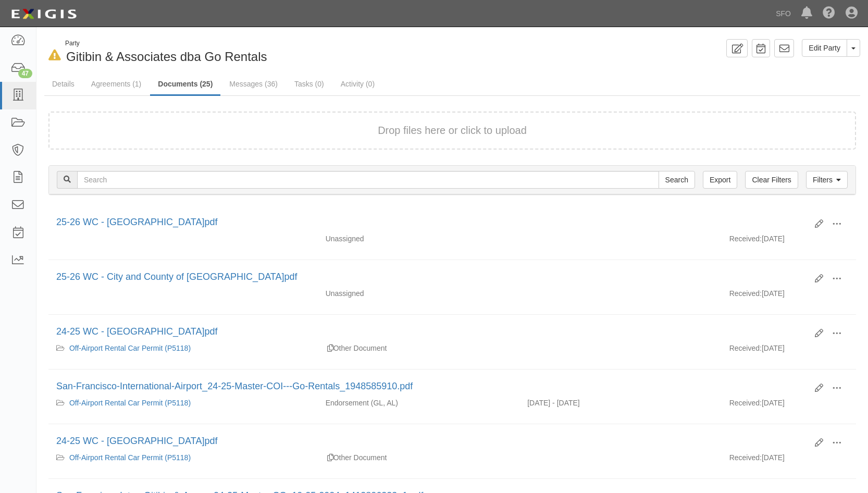  Describe the element at coordinates (357, 84) in the screenshot. I see `a: Activity (0)` at that location.